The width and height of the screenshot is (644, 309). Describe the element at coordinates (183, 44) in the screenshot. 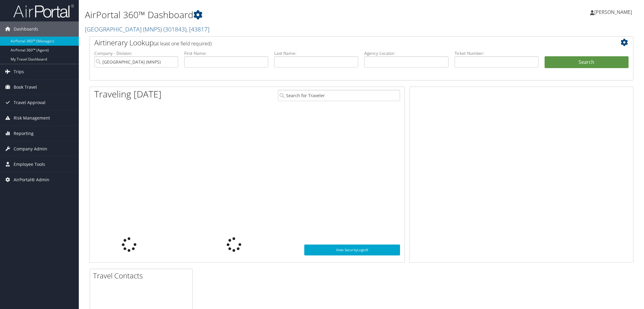

I see `span: (at least one field required)` at that location.